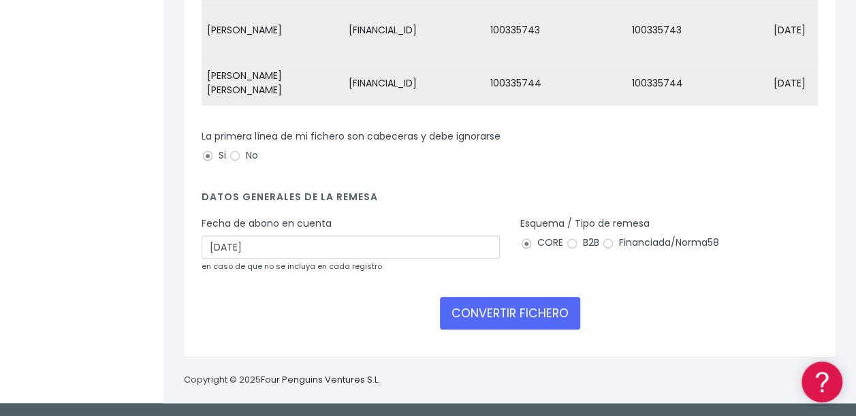 The image size is (856, 416). I want to click on button: CONVERTIR FICHERO, so click(510, 313).